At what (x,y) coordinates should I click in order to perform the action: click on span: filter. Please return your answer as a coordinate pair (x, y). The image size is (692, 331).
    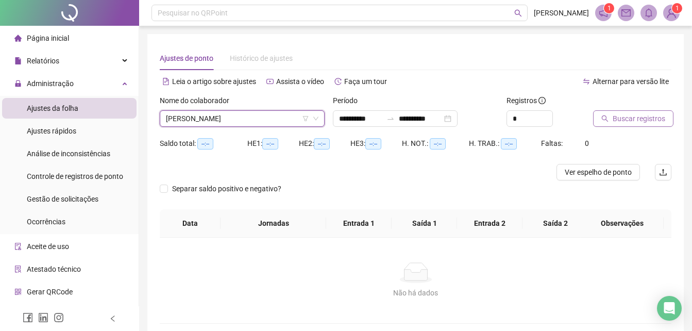
    Looking at the image, I should click on (306, 119).